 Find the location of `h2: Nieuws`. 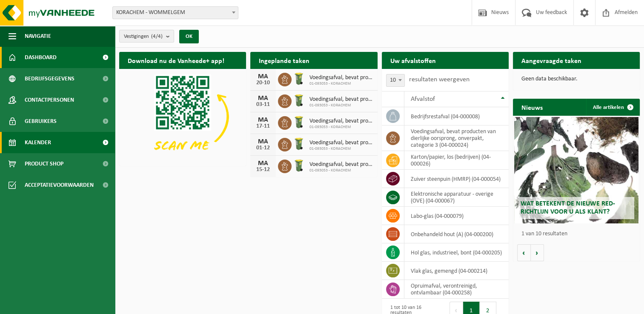

h2: Nieuws is located at coordinates (532, 106).